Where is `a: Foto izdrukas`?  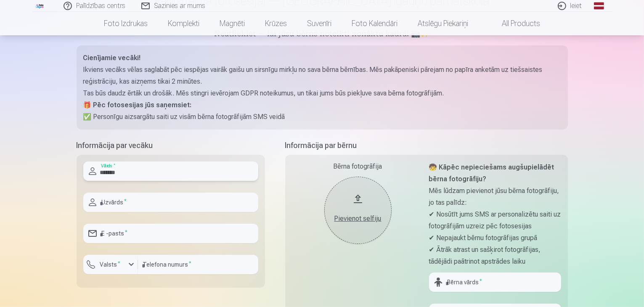 a: Foto izdrukas is located at coordinates (126, 23).